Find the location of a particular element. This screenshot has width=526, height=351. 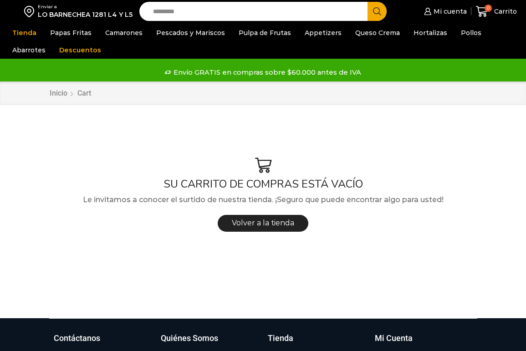

a: Pulpa de Frutas is located at coordinates (265, 33).